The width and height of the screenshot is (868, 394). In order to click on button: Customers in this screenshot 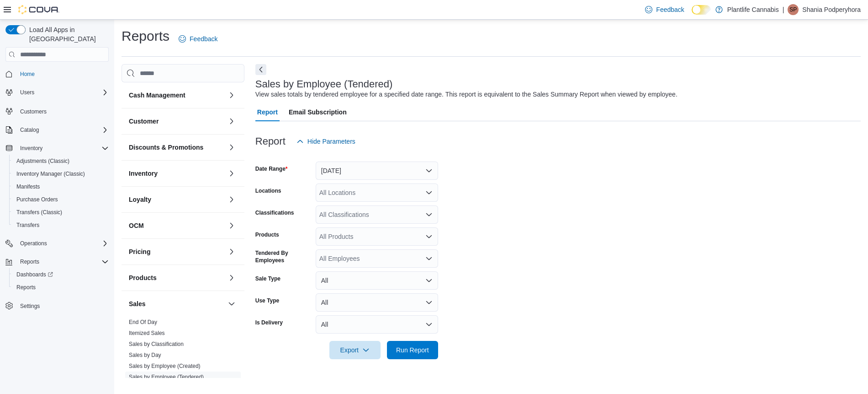, I will do `click(57, 111)`.